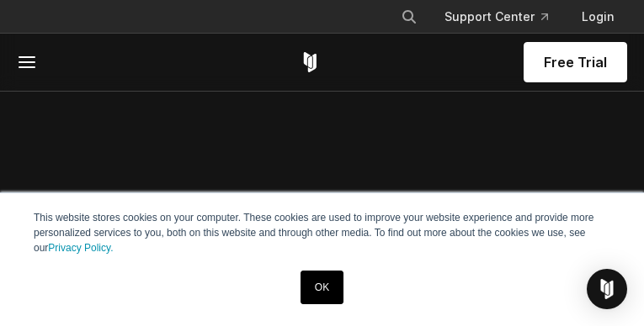 This screenshot has height=326, width=644. I want to click on a: OK, so click(321, 288).